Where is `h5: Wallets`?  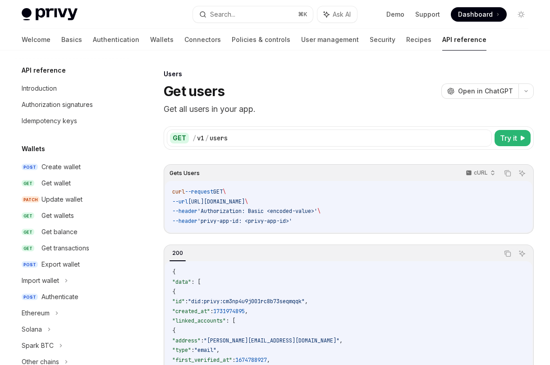 h5: Wallets is located at coordinates (33, 149).